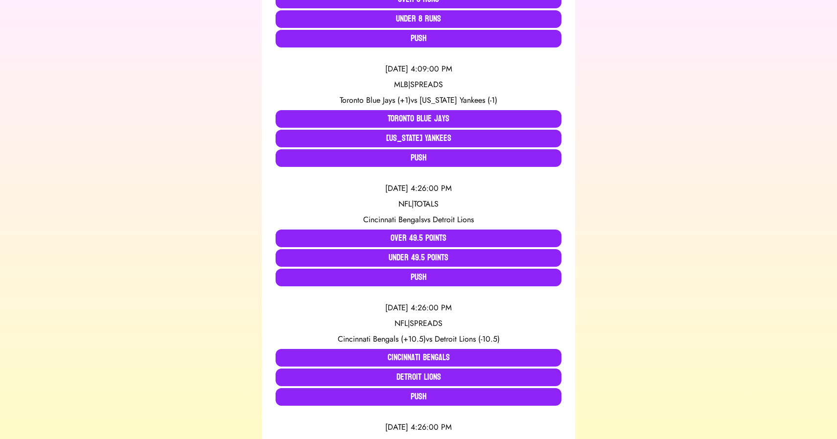  I want to click on span: Detroit Lions, so click(453, 219).